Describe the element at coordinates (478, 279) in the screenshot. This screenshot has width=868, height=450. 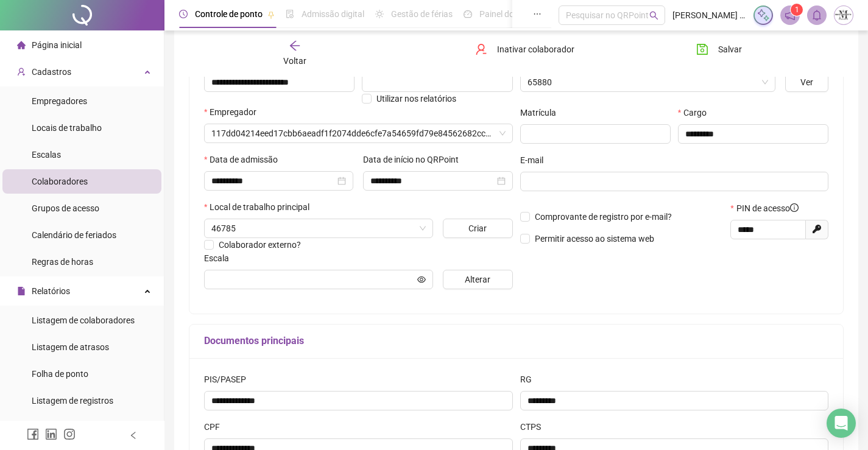
I see `button: Alterar` at that location.